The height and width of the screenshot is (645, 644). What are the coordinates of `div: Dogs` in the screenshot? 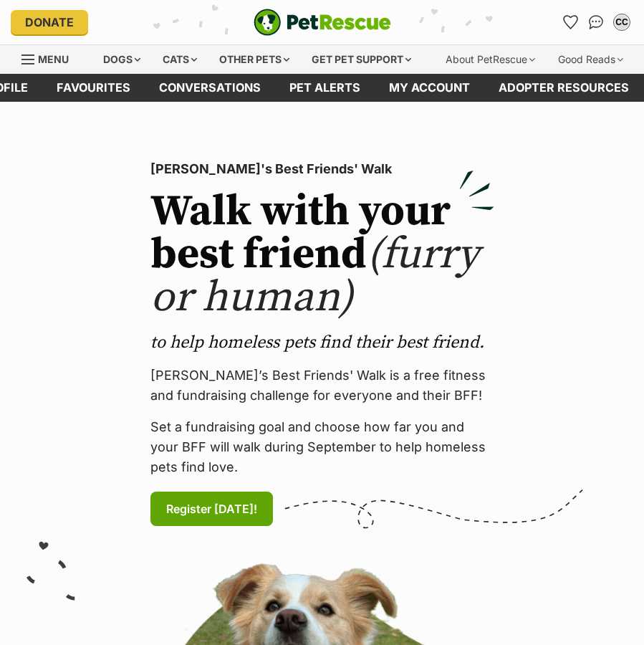 It's located at (122, 59).